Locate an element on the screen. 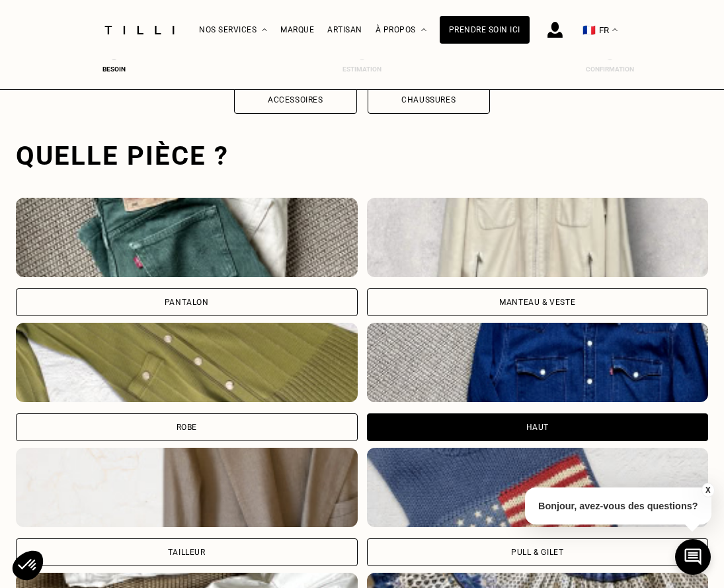  div: Pantalon is located at coordinates (187, 303).